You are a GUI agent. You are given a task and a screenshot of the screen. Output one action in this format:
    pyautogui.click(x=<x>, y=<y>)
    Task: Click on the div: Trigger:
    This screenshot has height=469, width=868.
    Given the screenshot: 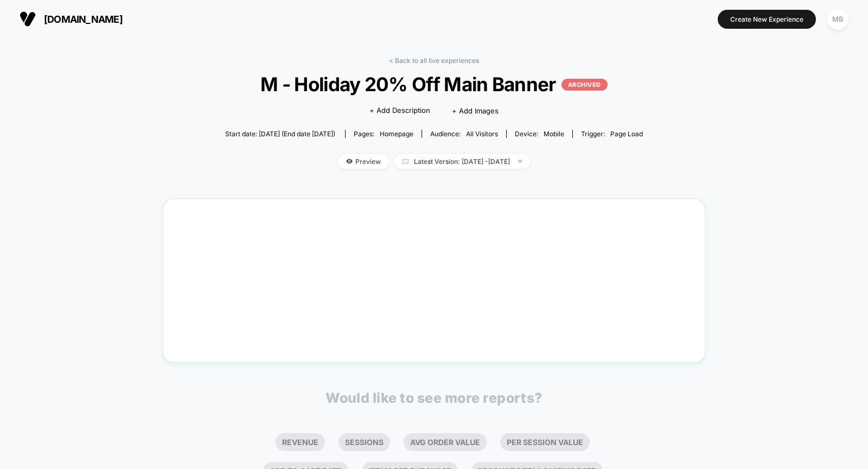 What is the action you would take?
    pyautogui.click(x=612, y=134)
    